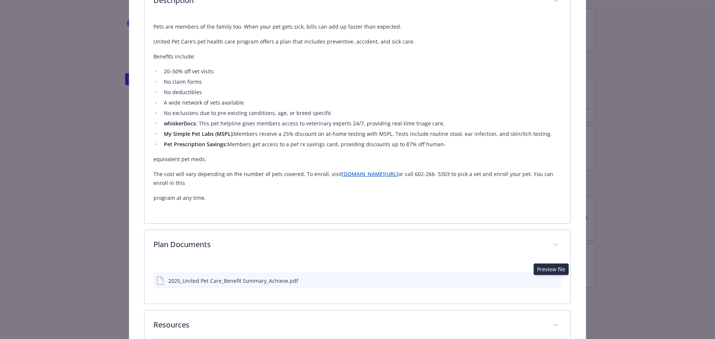 Image resolution: width=715 pixels, height=339 pixels. What do you see at coordinates (358, 120) in the screenshot?
I see `div: Description` at bounding box center [358, 120].